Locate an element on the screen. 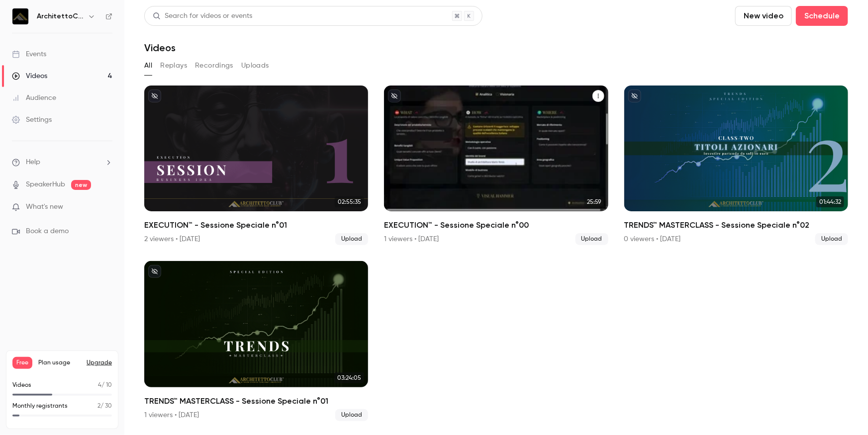 This screenshot has width=868, height=435. li: help-dropdown-opener is located at coordinates (62, 162).